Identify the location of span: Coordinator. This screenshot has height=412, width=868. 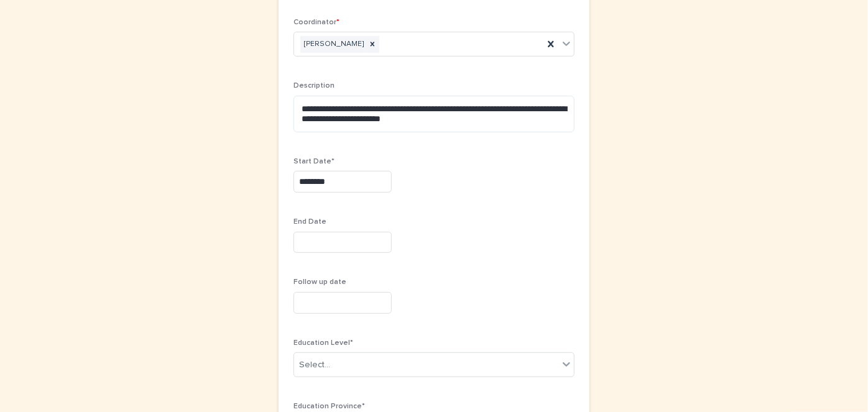
(317, 23).